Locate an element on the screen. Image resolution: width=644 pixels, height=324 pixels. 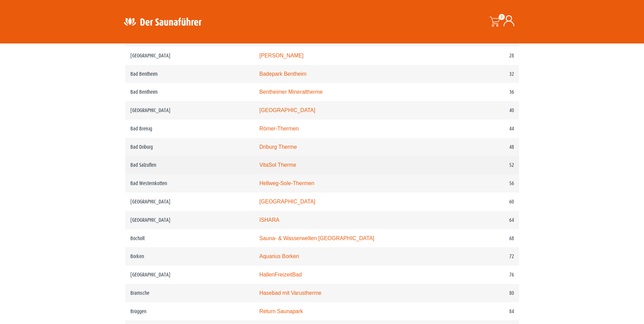
td: 40 is located at coordinates (483, 110).